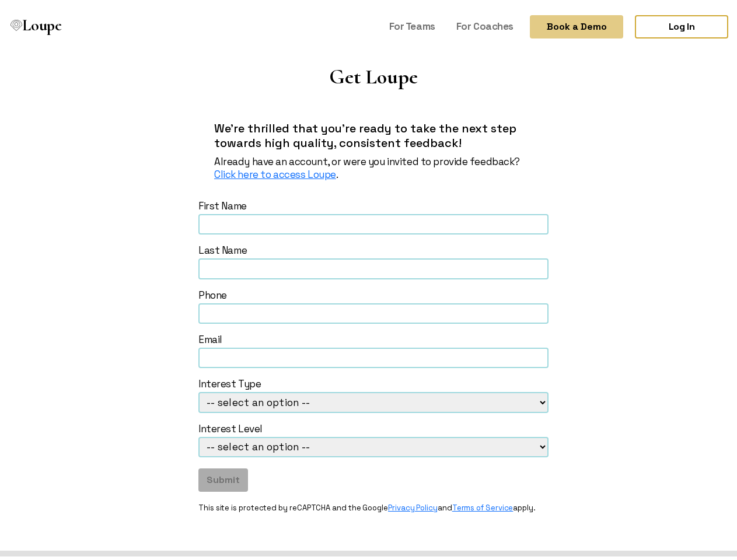  What do you see at coordinates (482, 504) in the screenshot?
I see `a: Terms of Service` at bounding box center [482, 504].